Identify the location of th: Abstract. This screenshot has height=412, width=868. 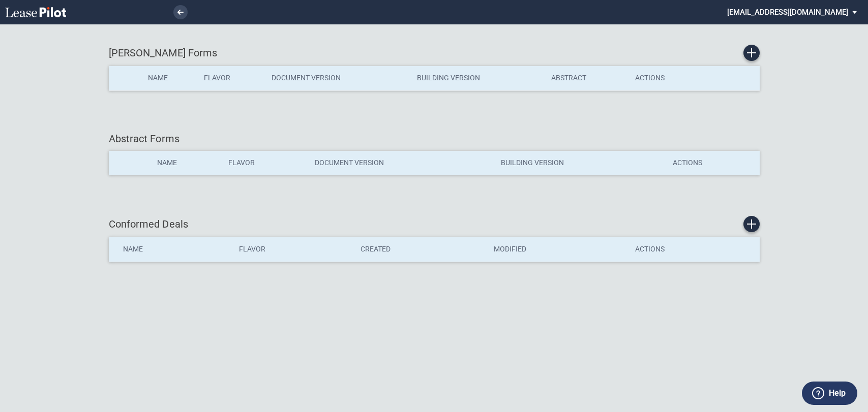
(586, 78).